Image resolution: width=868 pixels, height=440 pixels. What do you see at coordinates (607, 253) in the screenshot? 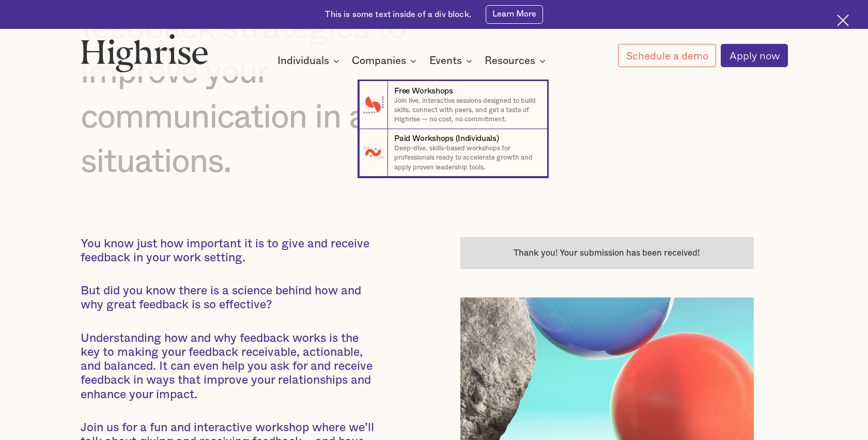
I see `div: current-single-event-subscribe-form success` at bounding box center [607, 253].